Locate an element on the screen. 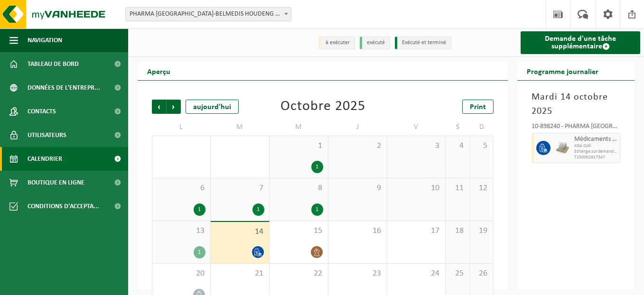 This screenshot has height=295, width=644. span: Médicaments périmés, emballage commercial,non dangereux(industriel) is located at coordinates (596, 139).